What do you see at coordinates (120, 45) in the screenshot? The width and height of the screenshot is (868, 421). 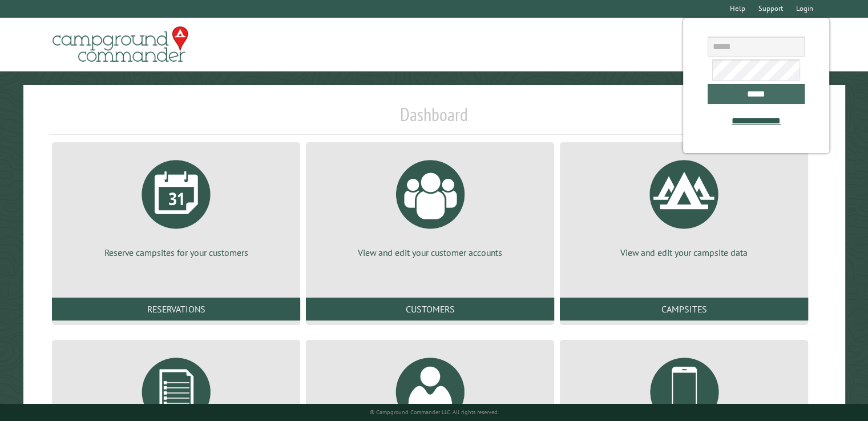 I see `img: Campground Commander` at bounding box center [120, 45].